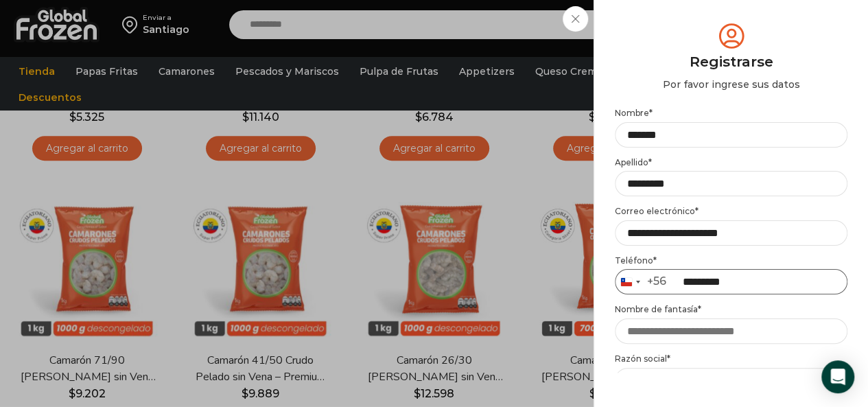 The image size is (868, 407). What do you see at coordinates (731, 85) in the screenshot?
I see `div: Por favor ingrese sus datos` at bounding box center [731, 85].